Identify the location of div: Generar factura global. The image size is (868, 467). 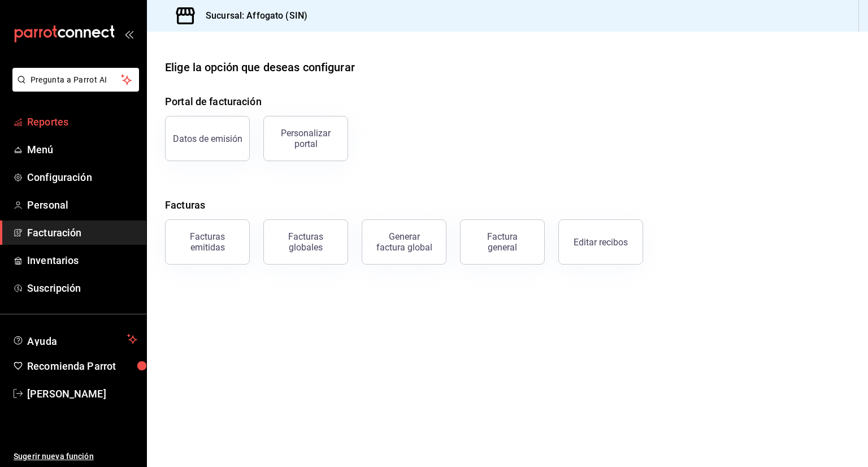
(404, 242).